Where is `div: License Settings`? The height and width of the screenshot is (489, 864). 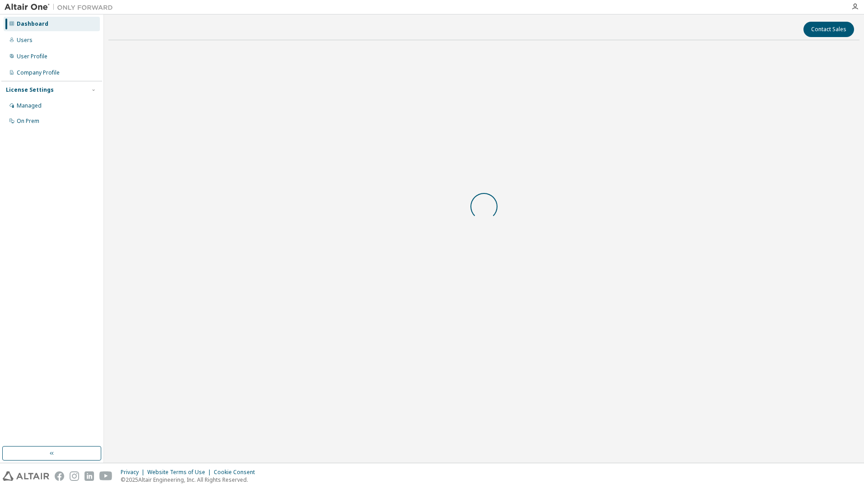 div: License Settings is located at coordinates (30, 90).